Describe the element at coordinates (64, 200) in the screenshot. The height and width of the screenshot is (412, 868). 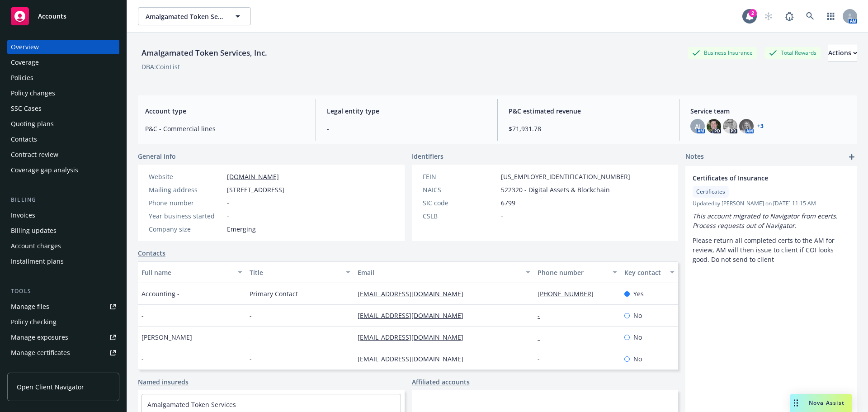
I see `div: Billing` at that location.